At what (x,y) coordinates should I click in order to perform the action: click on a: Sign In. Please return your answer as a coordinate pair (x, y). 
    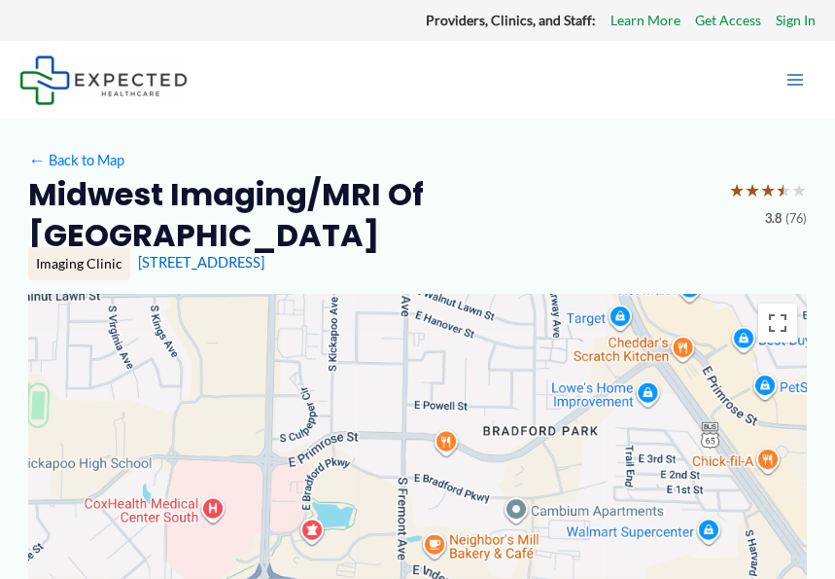
    Looking at the image, I should click on (795, 20).